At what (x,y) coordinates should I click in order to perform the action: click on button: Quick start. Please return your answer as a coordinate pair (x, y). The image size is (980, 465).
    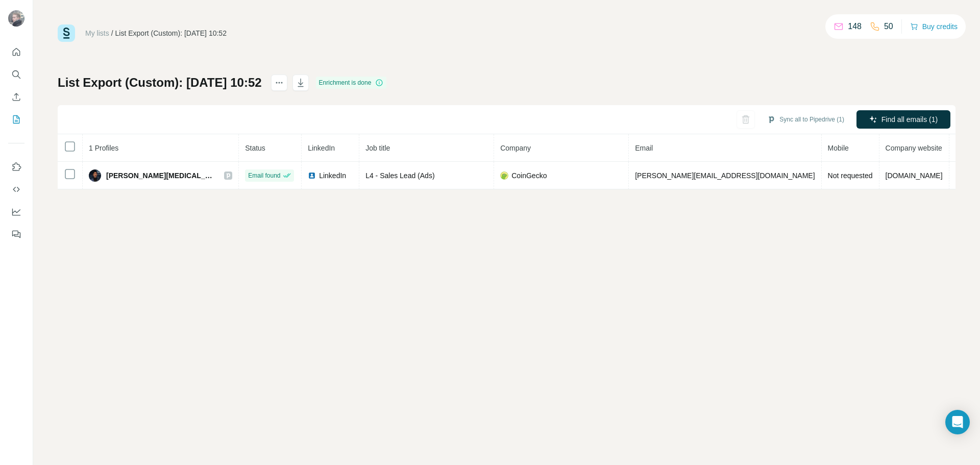
    Looking at the image, I should click on (17, 52).